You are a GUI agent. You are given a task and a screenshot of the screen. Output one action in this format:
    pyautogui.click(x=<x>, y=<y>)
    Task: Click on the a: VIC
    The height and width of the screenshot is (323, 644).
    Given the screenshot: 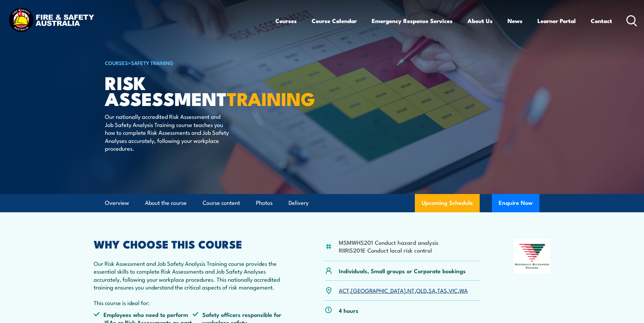 What is the action you would take?
    pyautogui.click(x=453, y=291)
    